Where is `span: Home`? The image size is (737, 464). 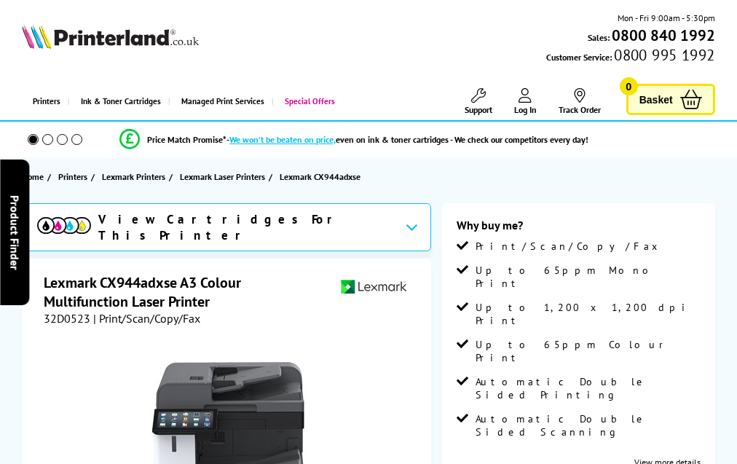
span: Home is located at coordinates (33, 176).